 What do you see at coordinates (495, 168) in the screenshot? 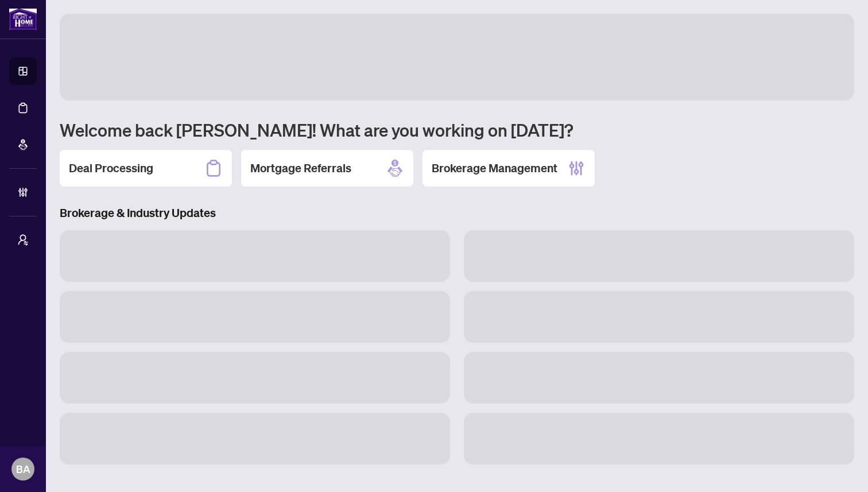
I see `h2: Brokerage Management` at bounding box center [495, 168].